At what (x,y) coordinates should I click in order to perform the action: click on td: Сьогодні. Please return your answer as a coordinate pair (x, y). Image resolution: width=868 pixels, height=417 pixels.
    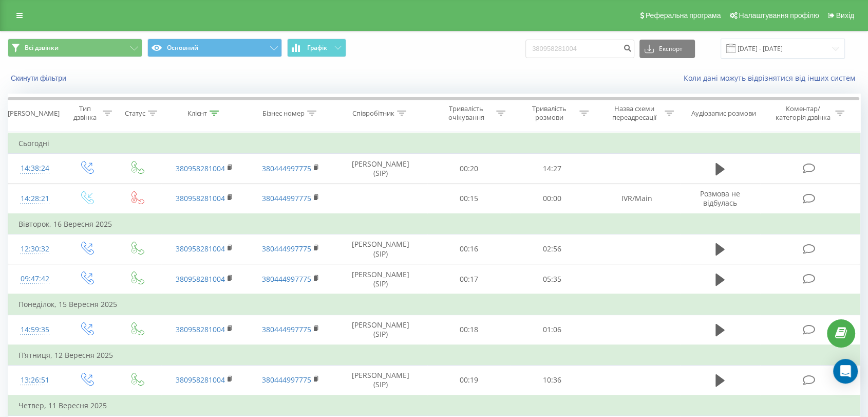
    Looking at the image, I should click on (434, 143).